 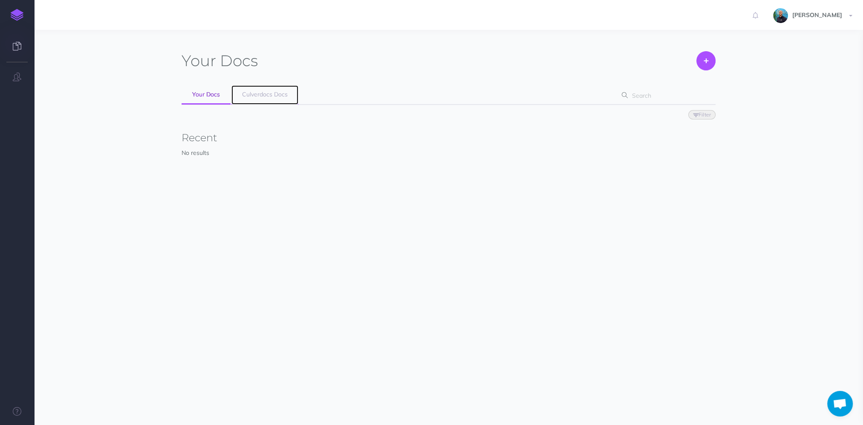 What do you see at coordinates (206, 95) in the screenshot?
I see `a: Your Docs` at bounding box center [206, 95].